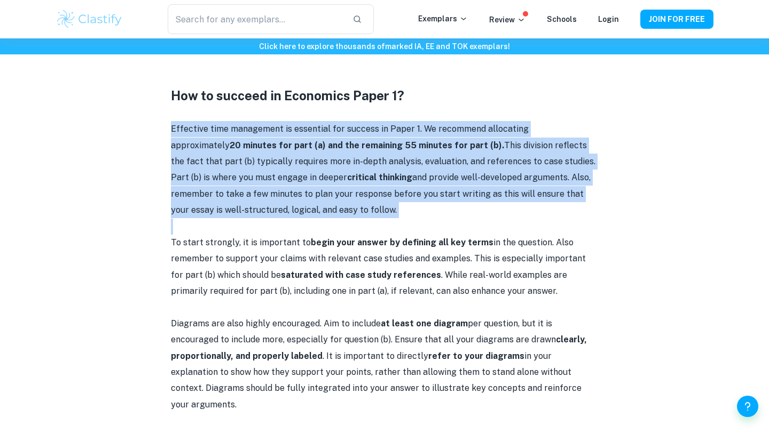 The height and width of the screenshot is (433, 769). Describe the element at coordinates (608, 19) in the screenshot. I see `a: Login` at that location.